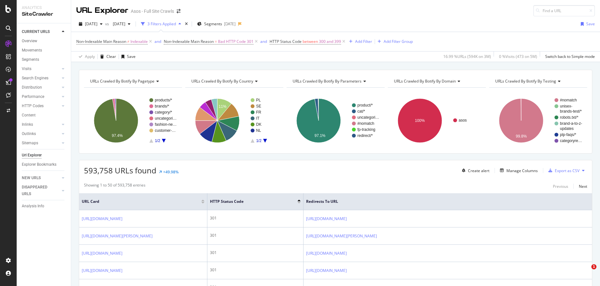 This screenshot has height=286, width=600. I want to click on div: Switch back to Simple mode, so click(569, 56).